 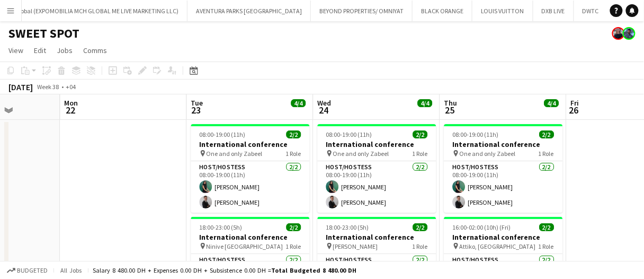 What do you see at coordinates (71, 103) in the screenshot?
I see `span: Mon` at bounding box center [71, 103].